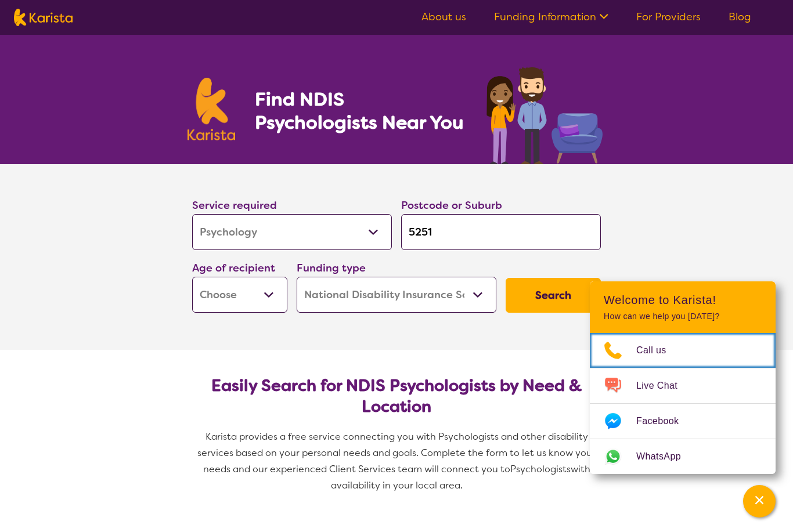 The width and height of the screenshot is (793, 532). Describe the element at coordinates (553, 295) in the screenshot. I see `button: Search` at that location.